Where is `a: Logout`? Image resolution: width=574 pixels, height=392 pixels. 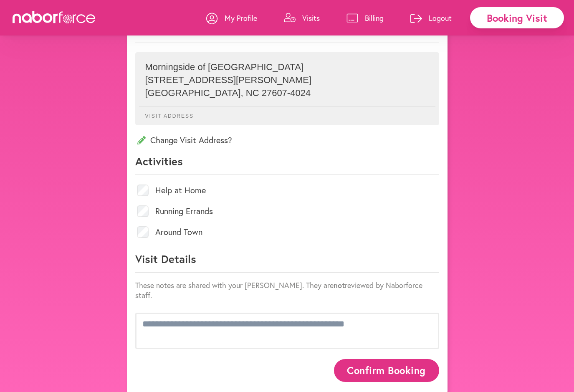
a: Logout is located at coordinates (430, 18).